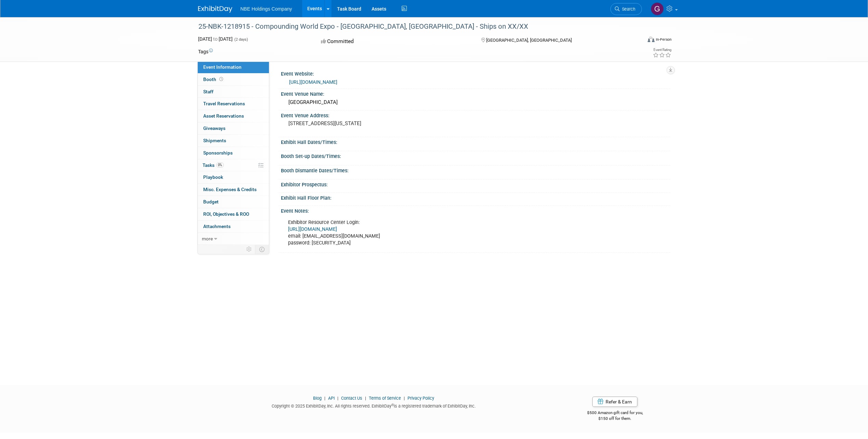  Describe the element at coordinates (475, 184) in the screenshot. I see `div: Exhibitor Prospectus:` at that location.